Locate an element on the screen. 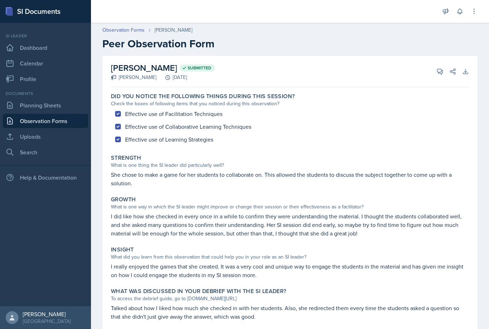  label: Strength is located at coordinates (126, 158).